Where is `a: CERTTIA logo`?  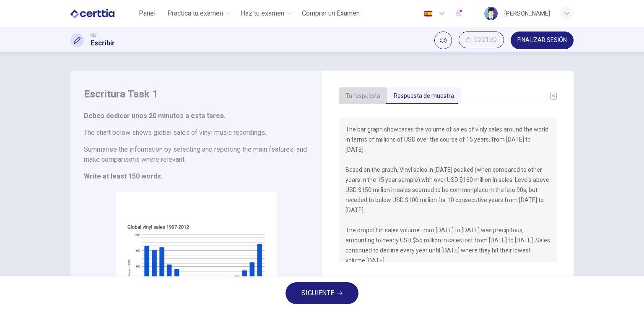
a: CERTTIA logo is located at coordinates (102, 13).